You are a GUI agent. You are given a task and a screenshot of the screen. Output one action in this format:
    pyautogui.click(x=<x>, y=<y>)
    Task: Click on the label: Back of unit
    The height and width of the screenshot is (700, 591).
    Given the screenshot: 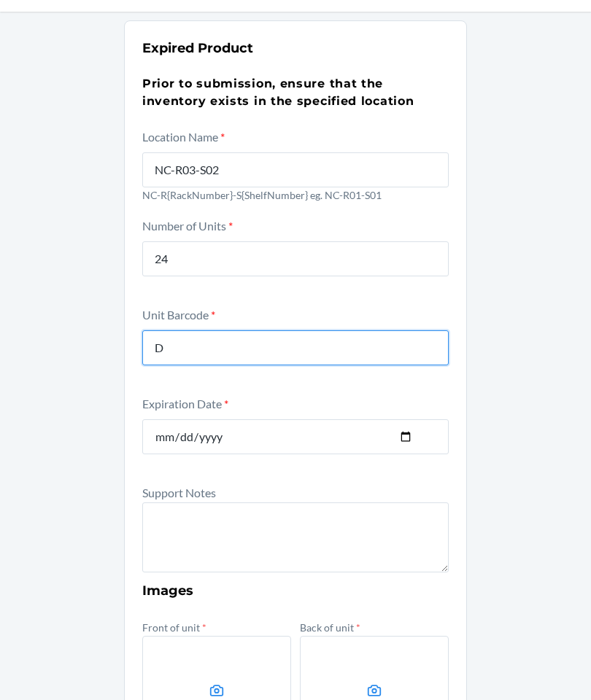 What is the action you would take?
    pyautogui.click(x=329, y=628)
    